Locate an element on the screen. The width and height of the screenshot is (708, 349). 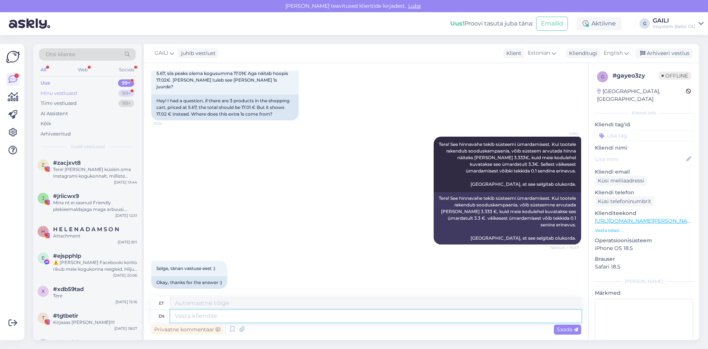
span: #zacjxvt8 is located at coordinates (67, 163).